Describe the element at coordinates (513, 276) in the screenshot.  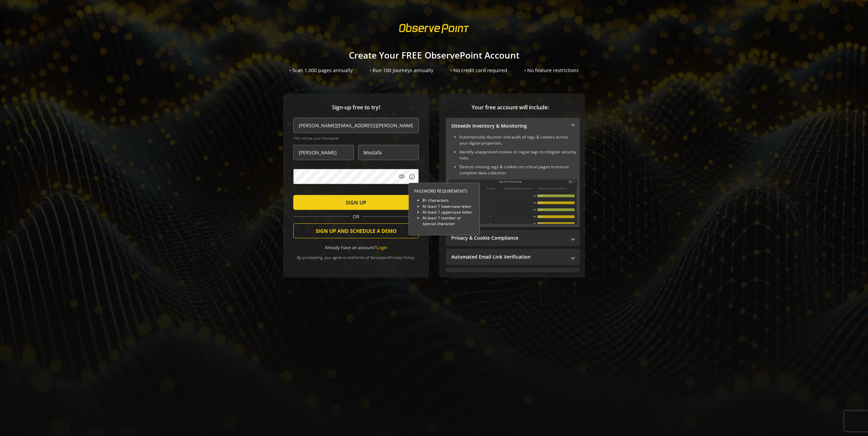
I see `mat-expansion-panel-header: Performance Monitoring with Web Vitals` at that location.